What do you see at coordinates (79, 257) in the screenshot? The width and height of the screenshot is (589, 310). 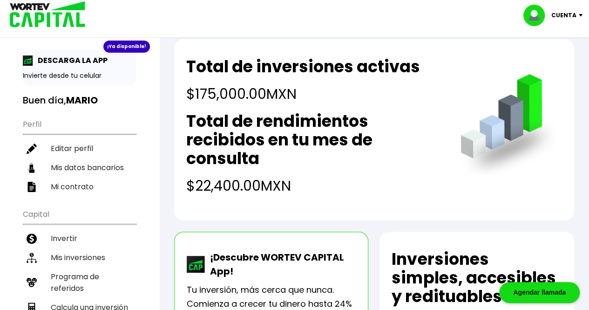 I see `a: Mis inversiones` at bounding box center [79, 257].